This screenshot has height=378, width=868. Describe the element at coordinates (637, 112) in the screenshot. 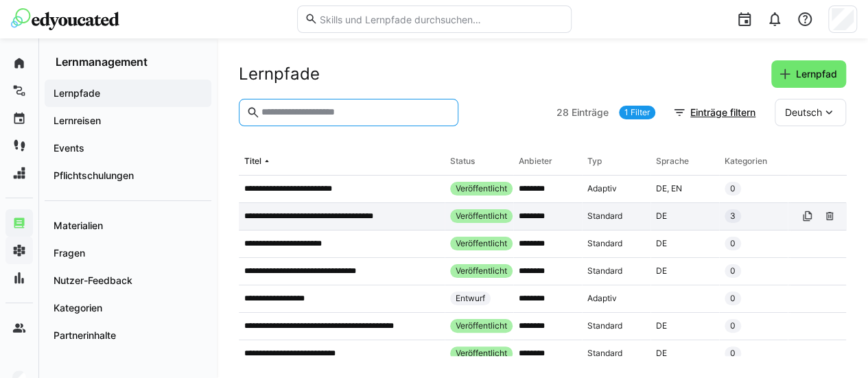

I see `a: 1 Filter` at that location.